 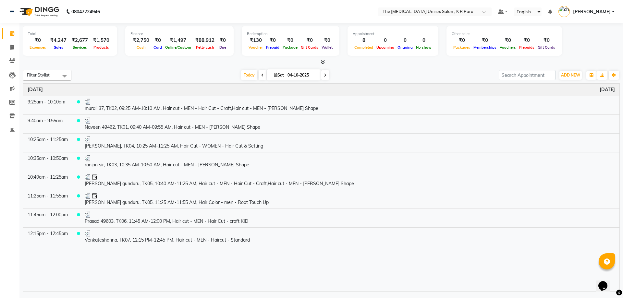 I want to click on div: ₹88,912, so click(x=205, y=40).